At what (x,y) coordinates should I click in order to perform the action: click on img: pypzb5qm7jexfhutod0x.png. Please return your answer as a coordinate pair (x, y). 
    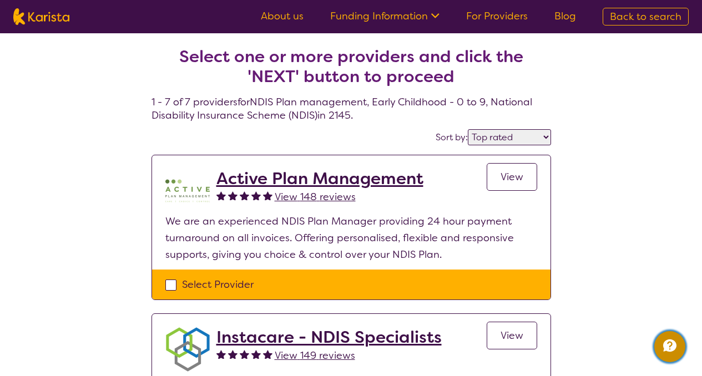
    Looking at the image, I should click on (188, 191).